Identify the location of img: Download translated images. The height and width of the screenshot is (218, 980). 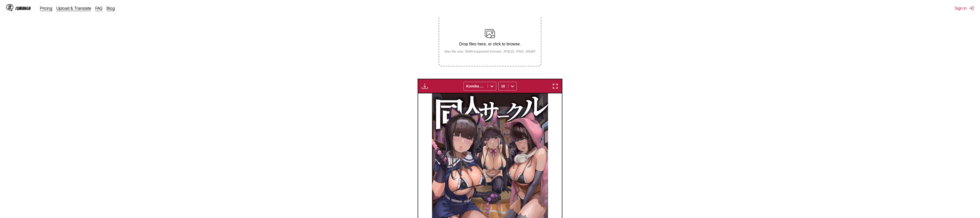
(425, 86).